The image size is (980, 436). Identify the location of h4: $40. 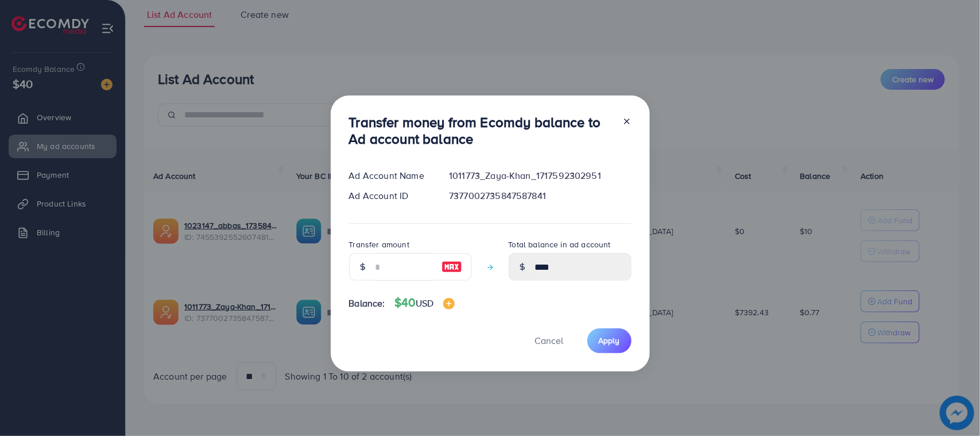
(424, 302).